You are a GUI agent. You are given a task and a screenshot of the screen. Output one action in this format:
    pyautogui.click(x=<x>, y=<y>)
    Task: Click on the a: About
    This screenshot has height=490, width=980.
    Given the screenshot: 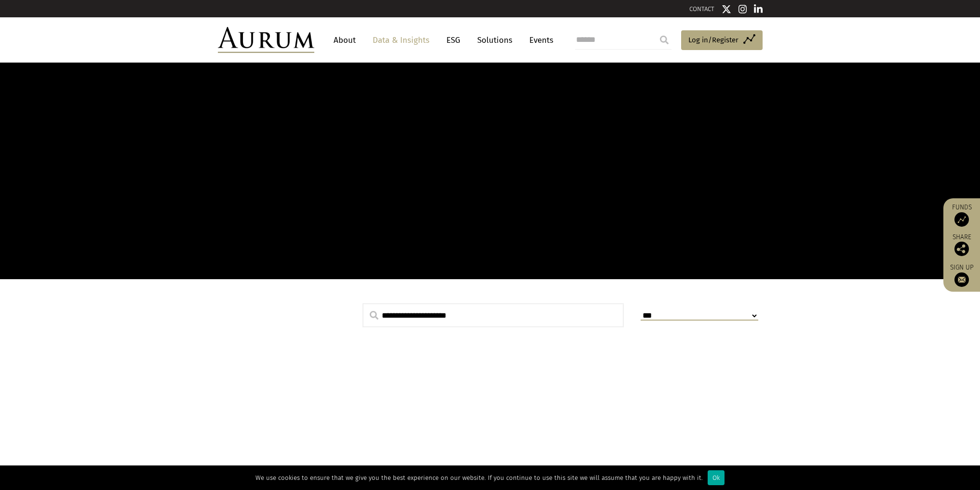 What is the action you would take?
    pyautogui.click(x=345, y=40)
    